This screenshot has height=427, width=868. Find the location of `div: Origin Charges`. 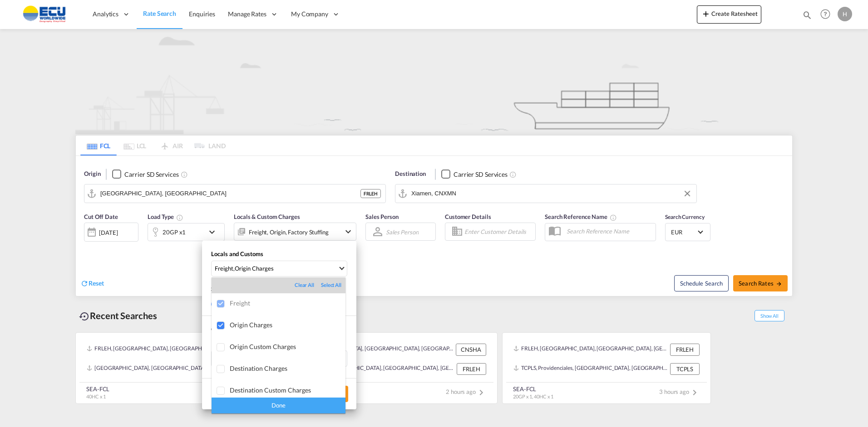

div: Origin Charges is located at coordinates (288, 325).